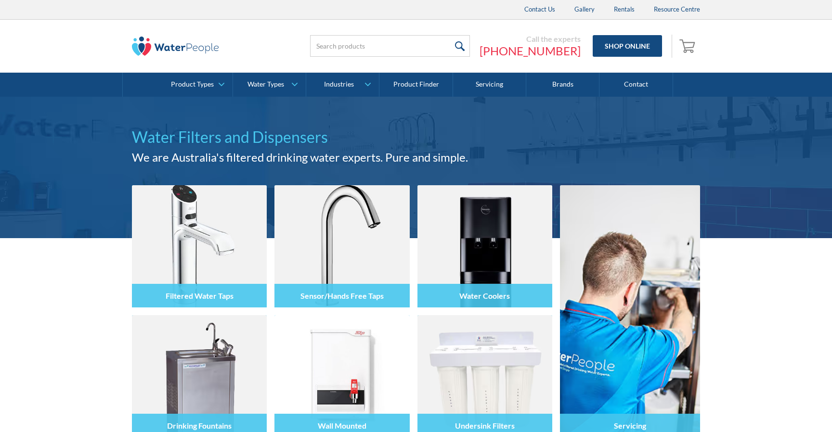 This screenshot has height=432, width=832. I want to click on a: Shop Online, so click(627, 46).